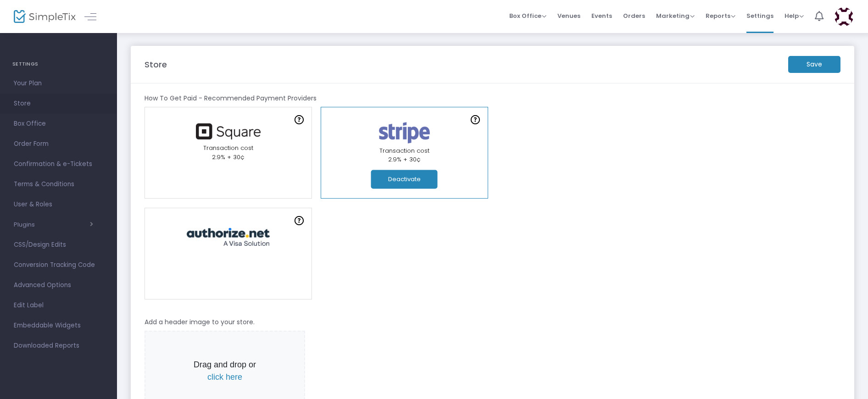 The image size is (868, 399). I want to click on span: Embeddable Widgets, so click(58, 326).